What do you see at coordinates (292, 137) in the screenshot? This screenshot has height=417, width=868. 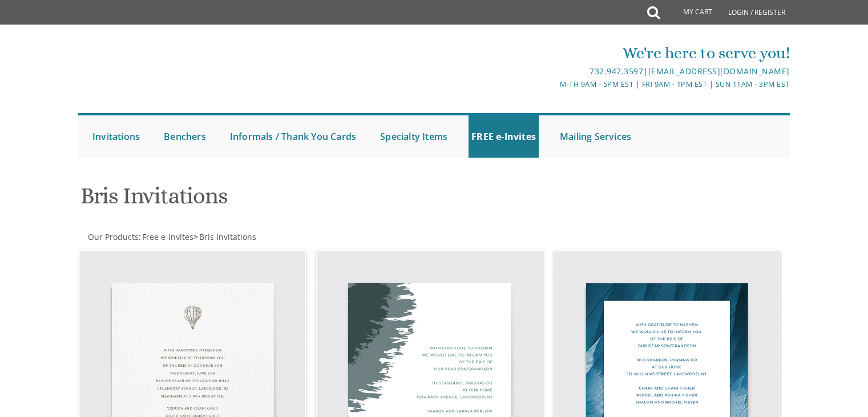 I see `a: Informals / Thank You Cards` at bounding box center [292, 137].